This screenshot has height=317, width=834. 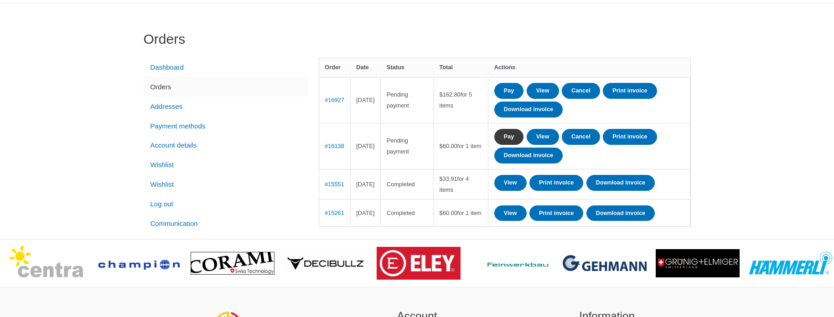 I want to click on a: Print invoice order number 16927, so click(x=629, y=91).